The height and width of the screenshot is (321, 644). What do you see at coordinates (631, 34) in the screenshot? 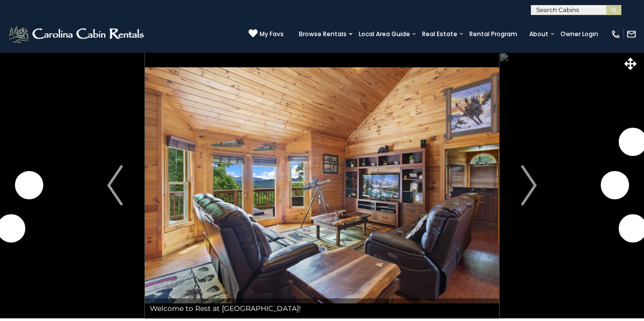
I see `img: mail-regular-white.png` at bounding box center [631, 34].